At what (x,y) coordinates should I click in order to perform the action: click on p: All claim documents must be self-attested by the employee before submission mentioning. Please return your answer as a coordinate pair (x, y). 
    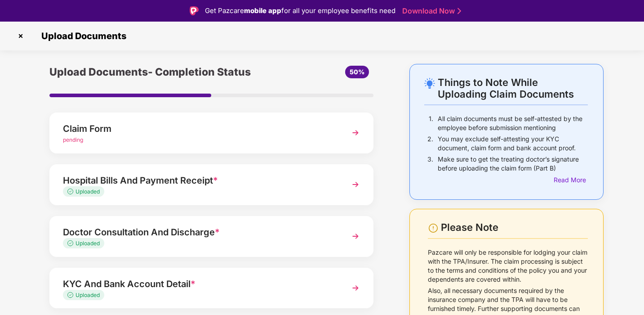
    Looking at the image, I should click on (513, 123).